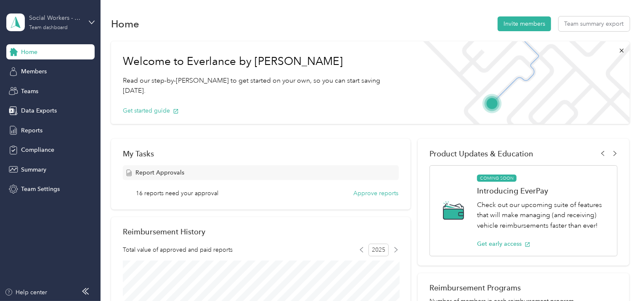 Image resolution: width=644 pixels, height=301 pixels. What do you see at coordinates (48, 28) in the screenshot?
I see `div: Team dashboard` at bounding box center [48, 28].